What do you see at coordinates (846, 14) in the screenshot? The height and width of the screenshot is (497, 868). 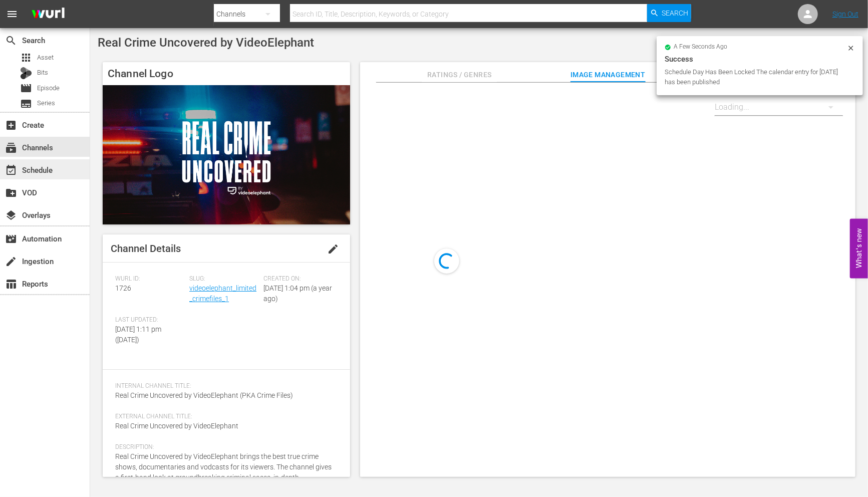 I see `a: Sign Out` at bounding box center [846, 14].